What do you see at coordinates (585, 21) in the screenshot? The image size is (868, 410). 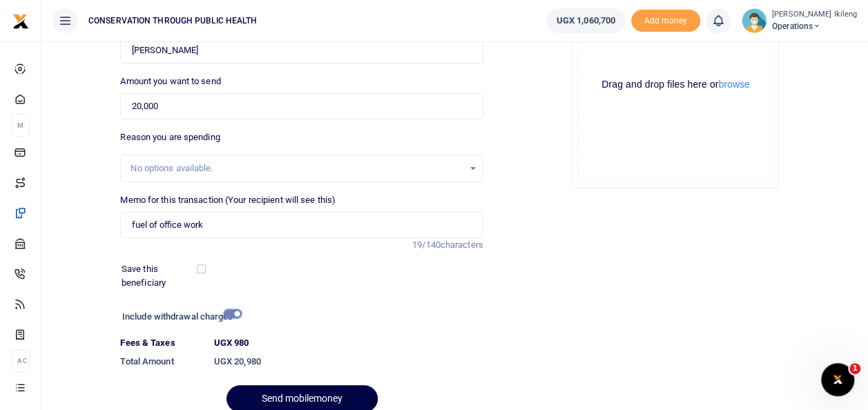 I see `li: Wallet ballance` at bounding box center [585, 21].